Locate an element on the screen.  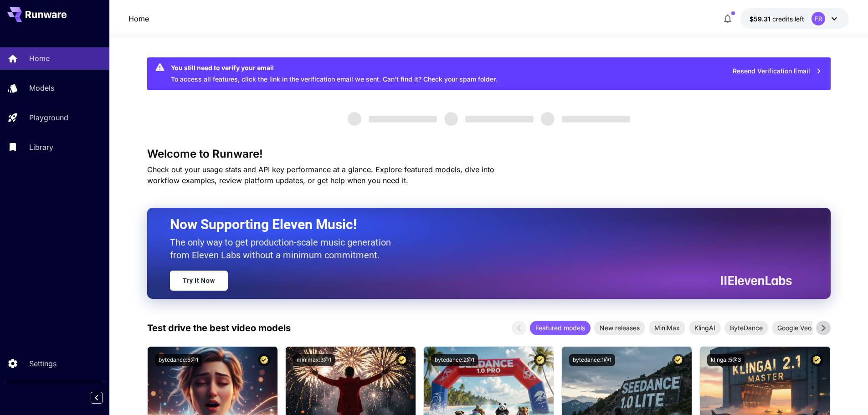
div: ByteDance is located at coordinates (746, 328).